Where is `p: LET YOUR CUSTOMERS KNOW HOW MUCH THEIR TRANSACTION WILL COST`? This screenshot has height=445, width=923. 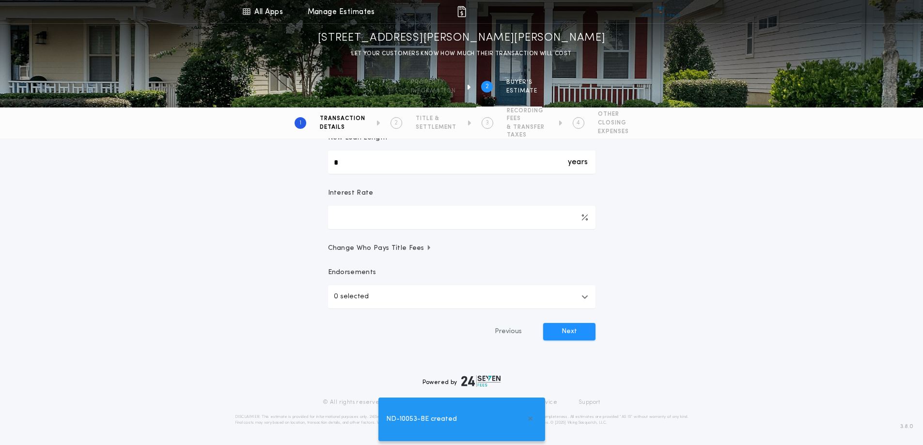
p: LET YOUR CUSTOMERS KNOW HOW MUCH THEIR TRANSACTION WILL COST is located at coordinates (461, 54).